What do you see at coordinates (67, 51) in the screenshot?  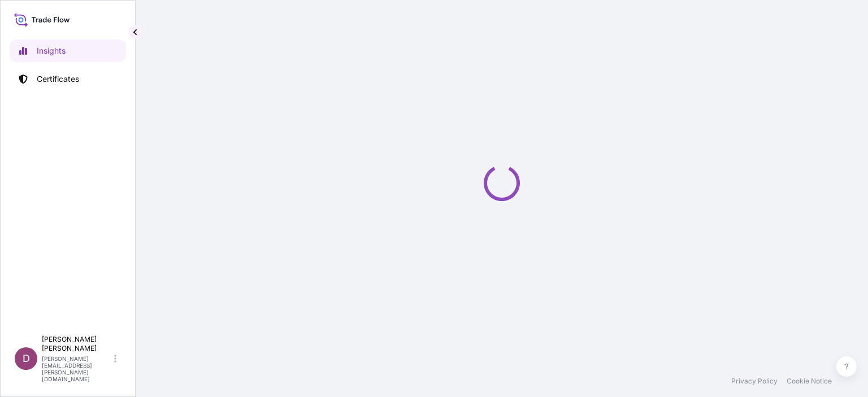 I see `a: Insights` at bounding box center [67, 51].